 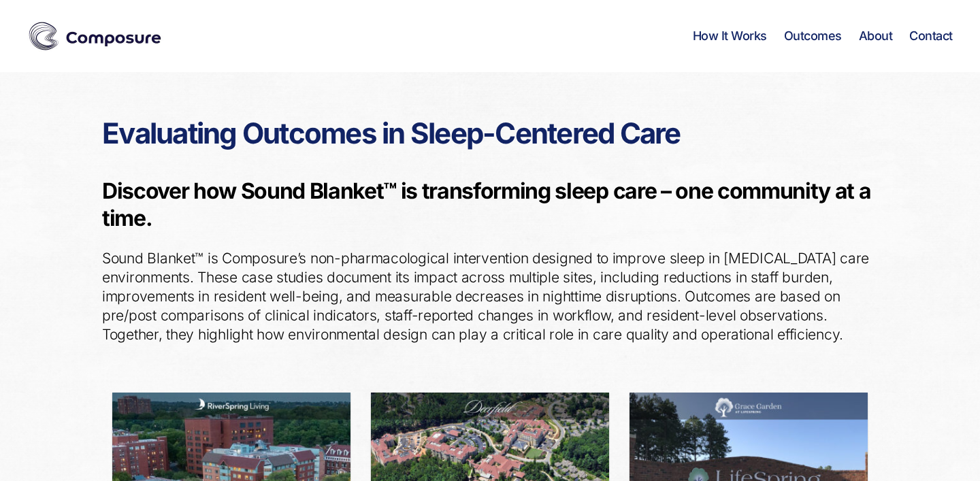 I want to click on a: Contact, so click(x=931, y=36).